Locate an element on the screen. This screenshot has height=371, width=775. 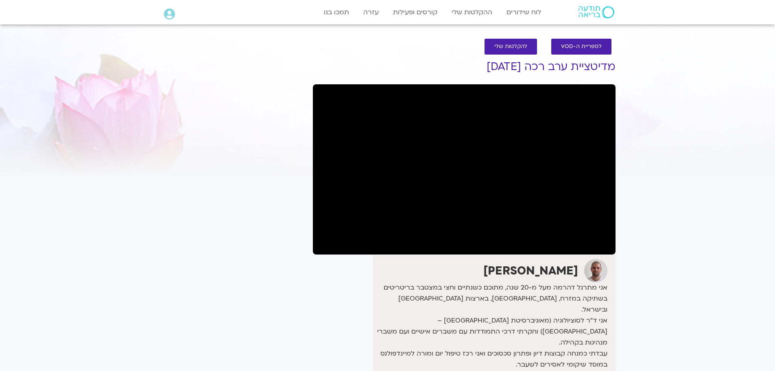
a: לספריית ה-VOD is located at coordinates (581, 46).